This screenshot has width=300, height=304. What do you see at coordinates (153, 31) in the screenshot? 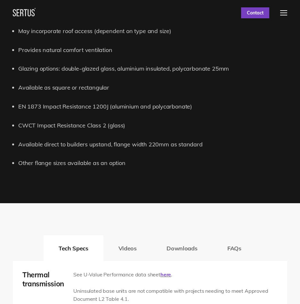
I see `li: May incorporate roof access (dependent on type and size)` at bounding box center [153, 31].